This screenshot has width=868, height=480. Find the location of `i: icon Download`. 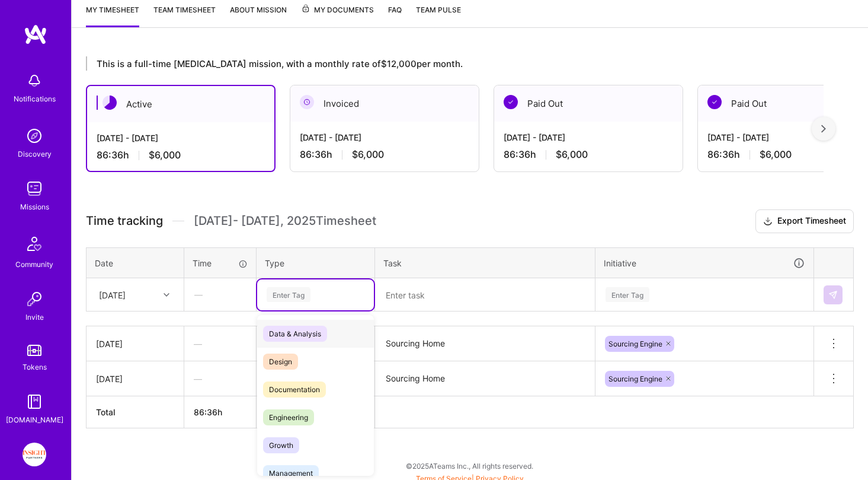

i: icon Download is located at coordinates (768, 222).